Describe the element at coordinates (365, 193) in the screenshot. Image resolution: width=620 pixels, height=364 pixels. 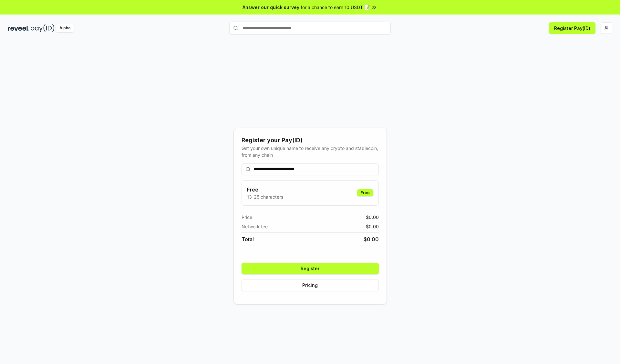
I see `div: Free` at that location.